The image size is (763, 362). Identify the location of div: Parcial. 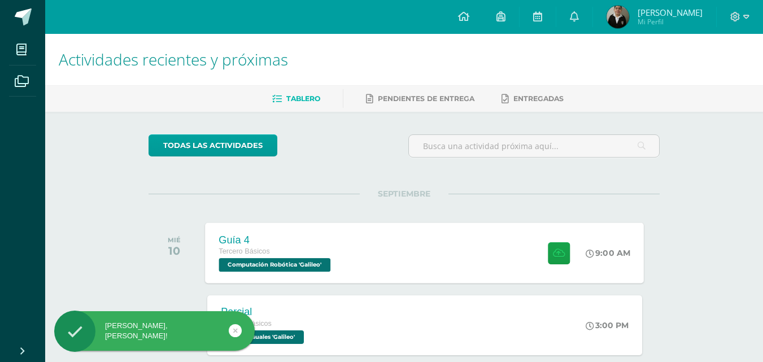
(264, 312).